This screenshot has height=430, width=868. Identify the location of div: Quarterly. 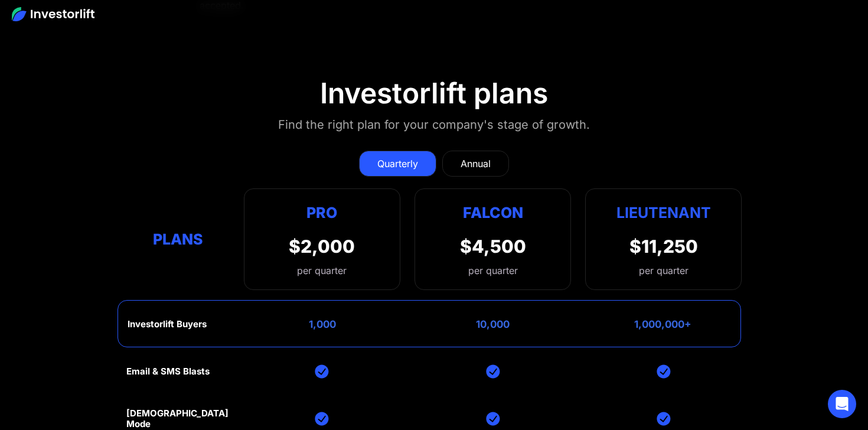
(397, 163).